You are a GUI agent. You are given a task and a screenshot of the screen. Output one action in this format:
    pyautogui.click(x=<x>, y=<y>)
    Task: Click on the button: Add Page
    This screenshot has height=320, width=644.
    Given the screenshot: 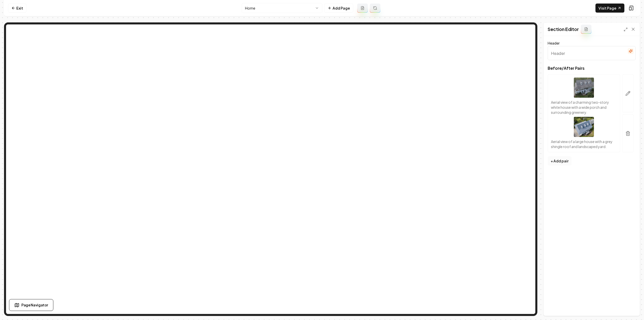 What is the action you would take?
    pyautogui.click(x=338, y=8)
    